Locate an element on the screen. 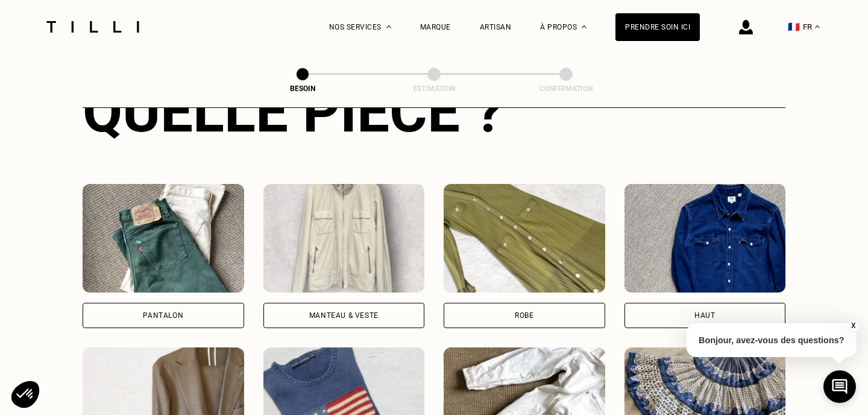  img: Menu déroulant is located at coordinates (389, 27).